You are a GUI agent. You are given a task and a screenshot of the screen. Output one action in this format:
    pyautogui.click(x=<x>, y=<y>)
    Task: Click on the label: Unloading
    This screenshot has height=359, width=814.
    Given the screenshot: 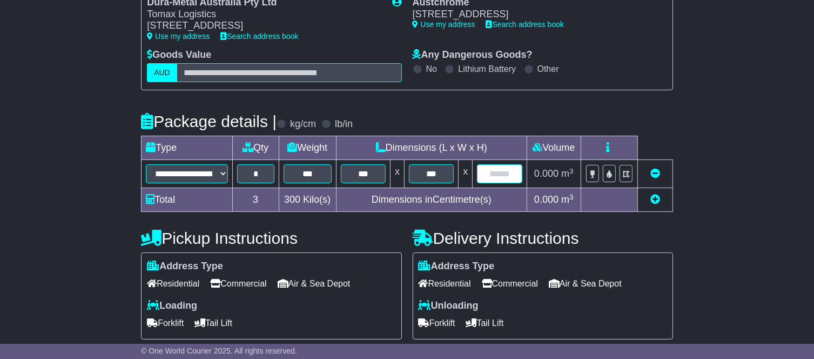 What is the action you would take?
    pyautogui.click(x=448, y=306)
    